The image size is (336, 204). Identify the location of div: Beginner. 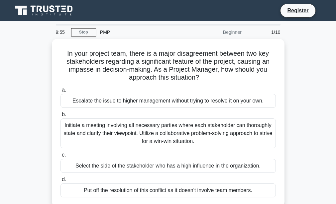
(216, 32).